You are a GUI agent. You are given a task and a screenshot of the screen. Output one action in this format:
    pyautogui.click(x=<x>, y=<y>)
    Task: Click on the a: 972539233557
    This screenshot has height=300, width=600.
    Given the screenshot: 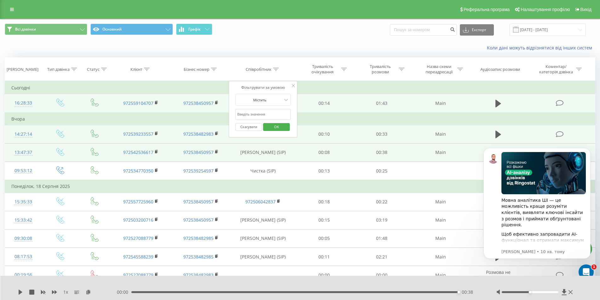 What is the action you would take?
    pyautogui.click(x=138, y=134)
    